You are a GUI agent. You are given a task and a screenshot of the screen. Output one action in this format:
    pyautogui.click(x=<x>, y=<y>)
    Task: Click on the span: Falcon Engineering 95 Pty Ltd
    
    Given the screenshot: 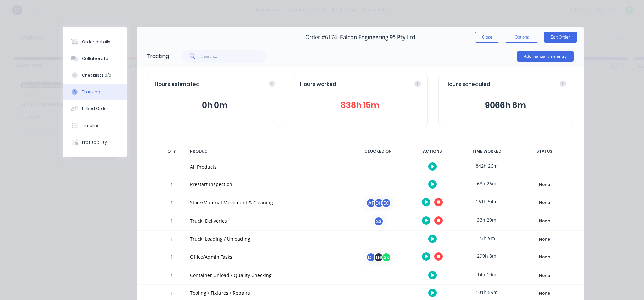 What is the action you would take?
    pyautogui.click(x=378, y=37)
    